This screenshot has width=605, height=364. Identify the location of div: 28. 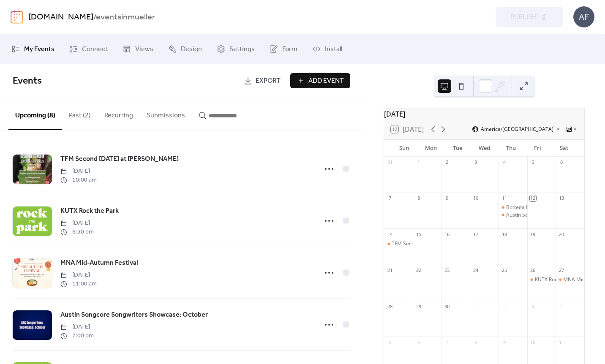
(389, 306).